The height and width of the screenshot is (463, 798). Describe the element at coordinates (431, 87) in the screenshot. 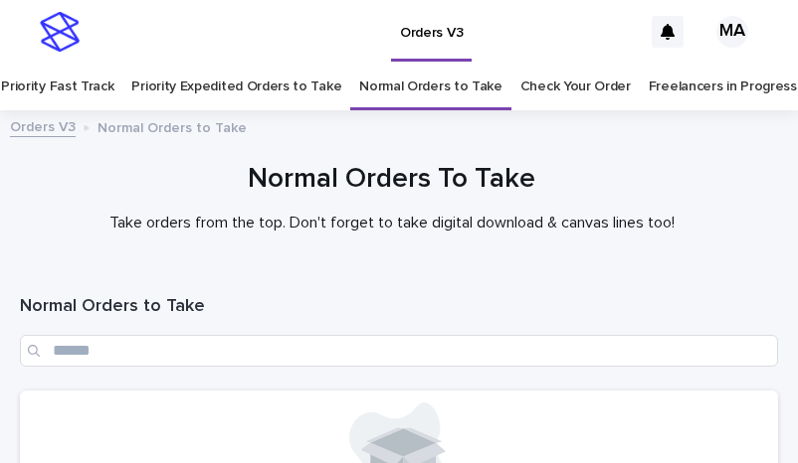

I see `a: Normal Orders to Take` at that location.